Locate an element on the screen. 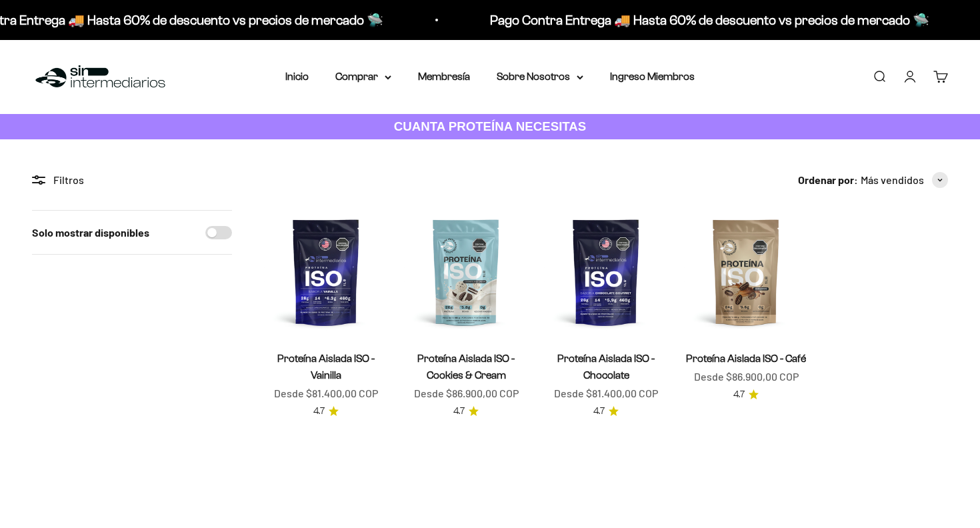 Image resolution: width=980 pixels, height=528 pixels. p: Pago Contra Entrega 🚚 Hasta 60% de descuento vs precios de mercado 🛸 is located at coordinates (709, 20).